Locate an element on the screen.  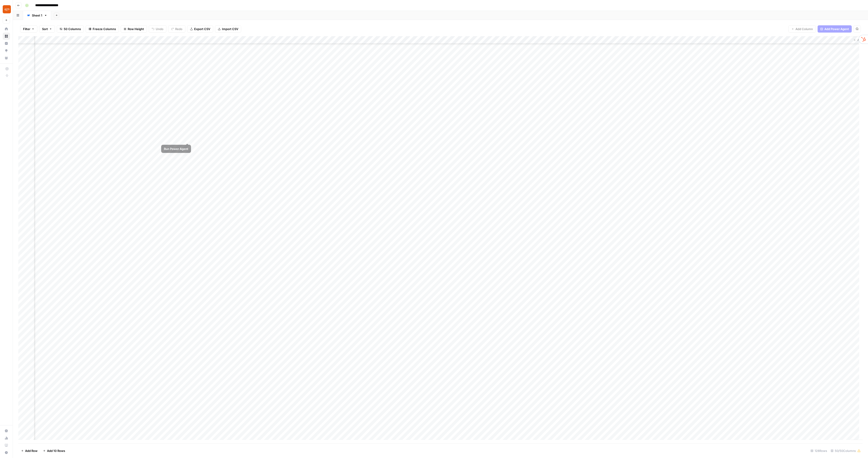
a: Settings is located at coordinates (6, 431).